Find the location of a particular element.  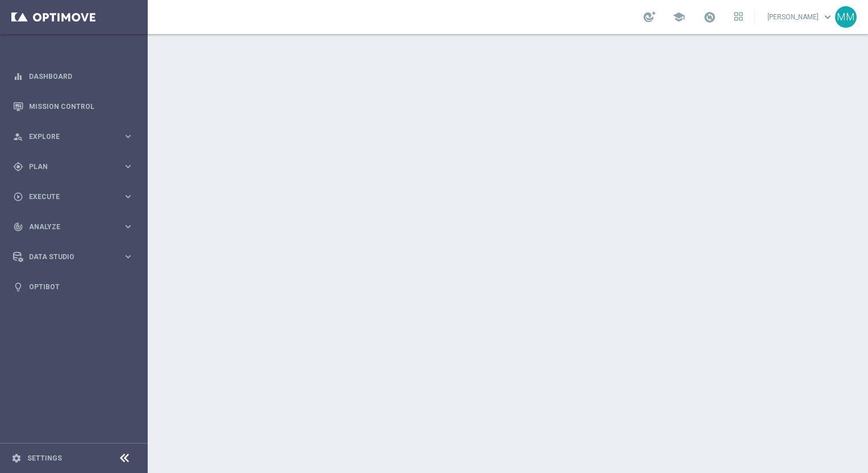

span: Plan is located at coordinates (75, 167).